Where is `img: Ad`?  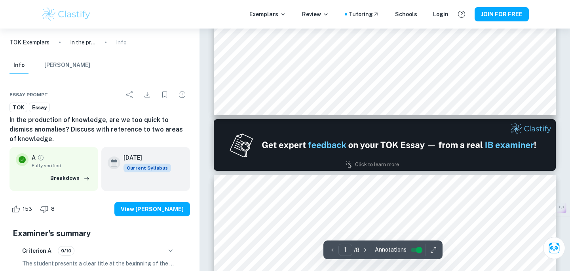
img: Ad is located at coordinates (385, 145).